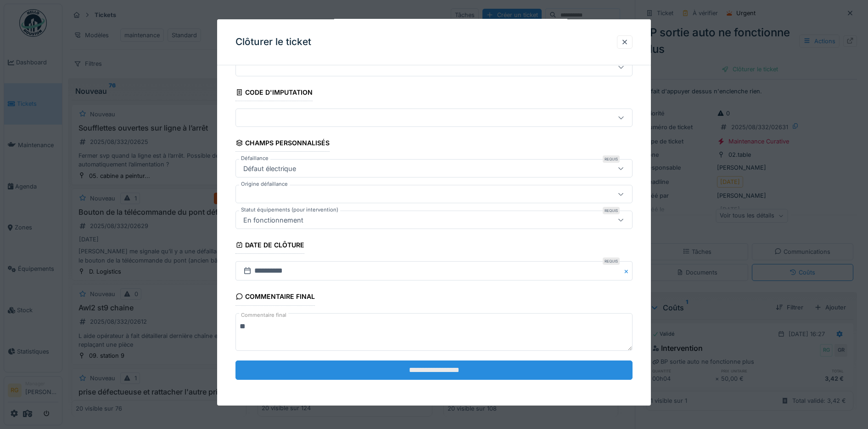  I want to click on label: Origine défaillance, so click(264, 184).